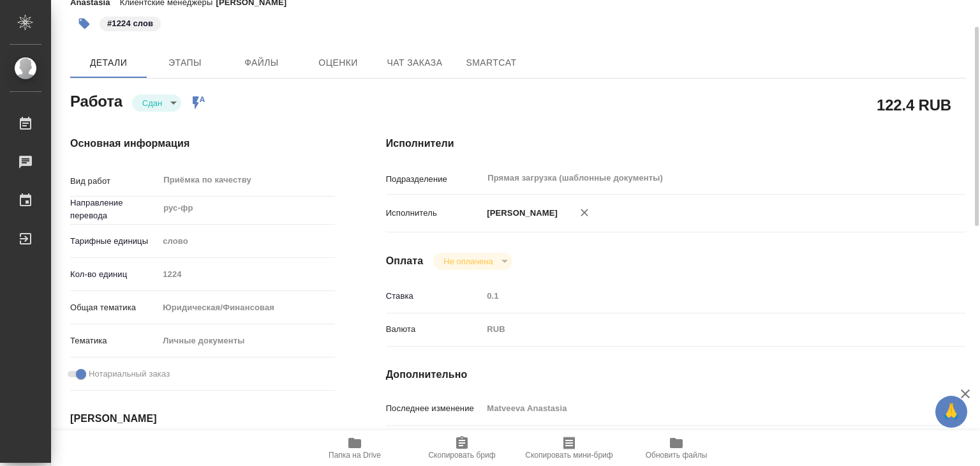  What do you see at coordinates (462, 448) in the screenshot?
I see `button: Скопировать бриф` at bounding box center [462, 448].